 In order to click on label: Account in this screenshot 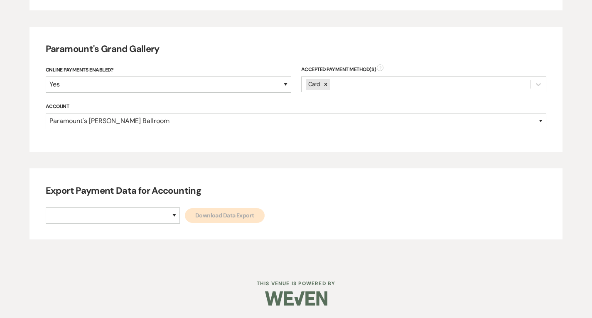, I will do `click(296, 107)`.